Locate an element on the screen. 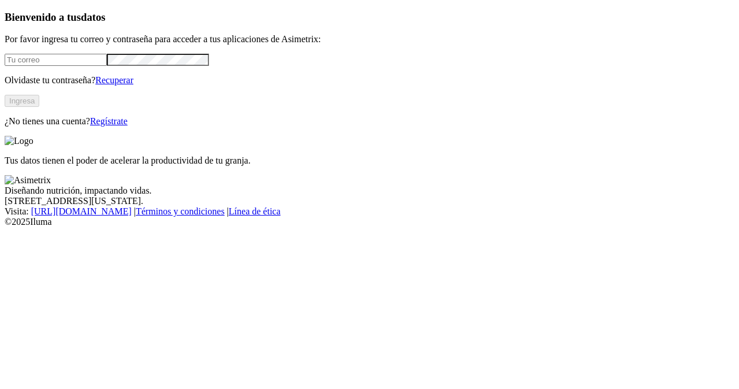 This screenshot has width=739, height=389. div: Visita : | | is located at coordinates (370, 211).